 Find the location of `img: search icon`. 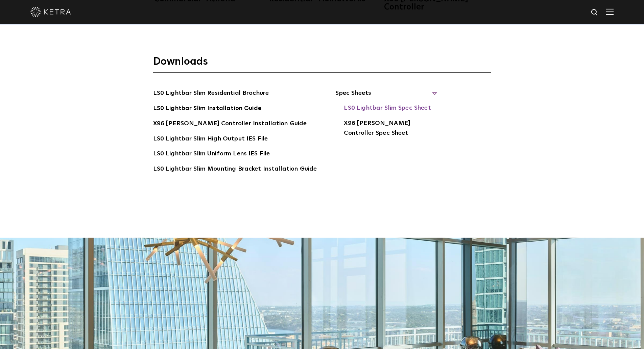

img: search icon is located at coordinates (595, 13).